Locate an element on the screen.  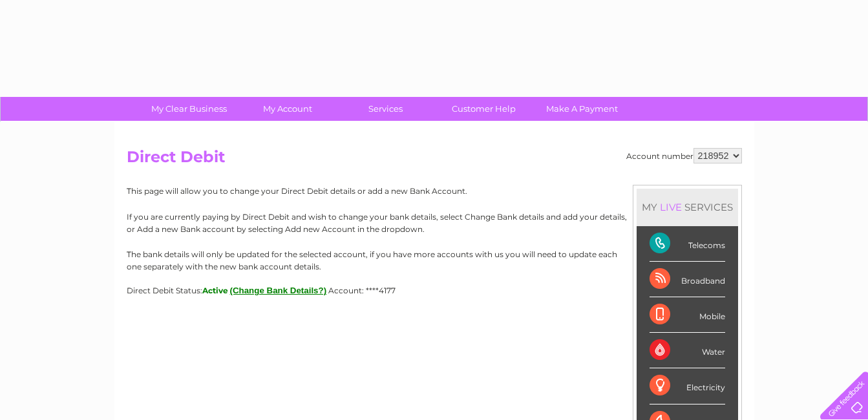
h2: Direct Debit is located at coordinates (434, 161).